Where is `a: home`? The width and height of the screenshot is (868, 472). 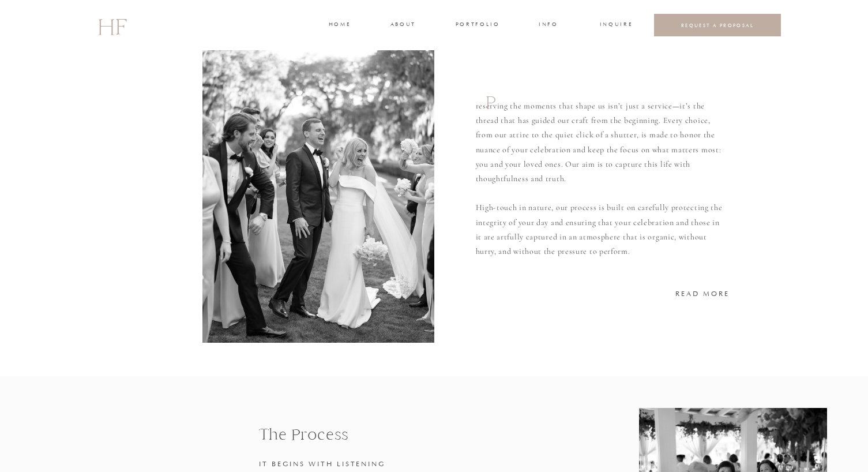 a: home is located at coordinates (339, 25).